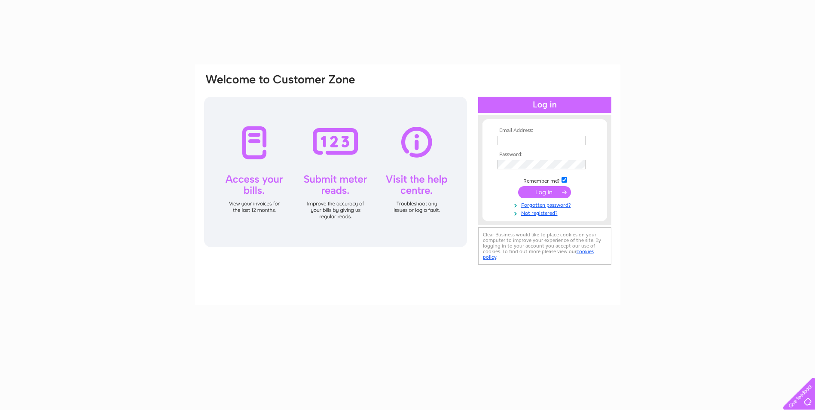 The image size is (815, 410). I want to click on th: Email Address:, so click(545, 131).